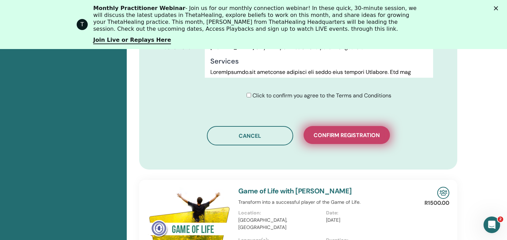 This screenshot has width=507, height=240. I want to click on a: Join Live or Replays Here, so click(132, 40).